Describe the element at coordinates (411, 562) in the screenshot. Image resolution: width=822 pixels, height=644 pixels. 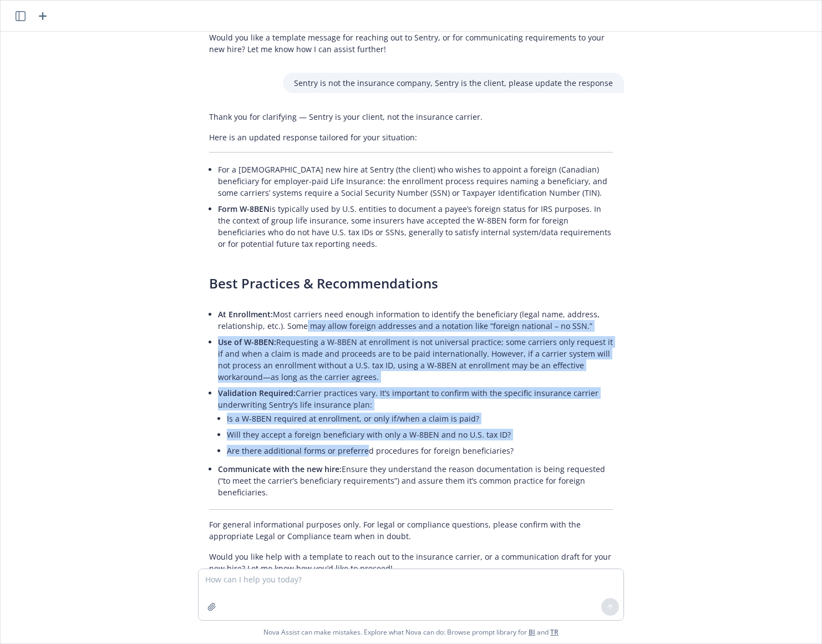
I see `p: Would you like help with a template to reach out to the insurance carrier, or a communication dra...` at that location.